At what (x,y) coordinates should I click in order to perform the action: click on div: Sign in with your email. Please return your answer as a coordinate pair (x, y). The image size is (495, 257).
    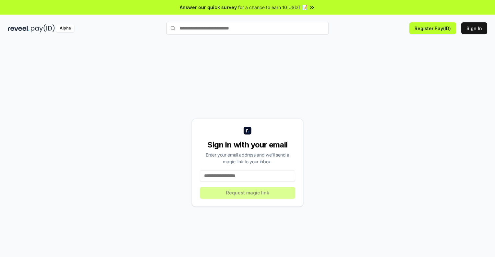
    Looking at the image, I should click on (247, 145).